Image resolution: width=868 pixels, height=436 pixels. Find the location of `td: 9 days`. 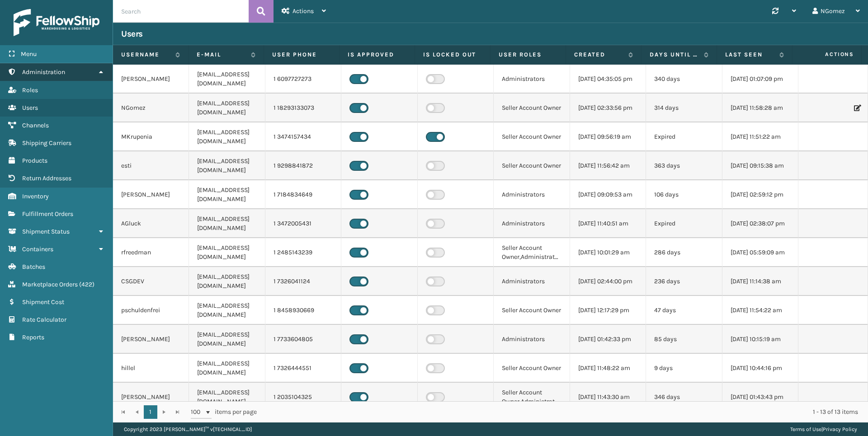

td: 9 days is located at coordinates (684, 368).